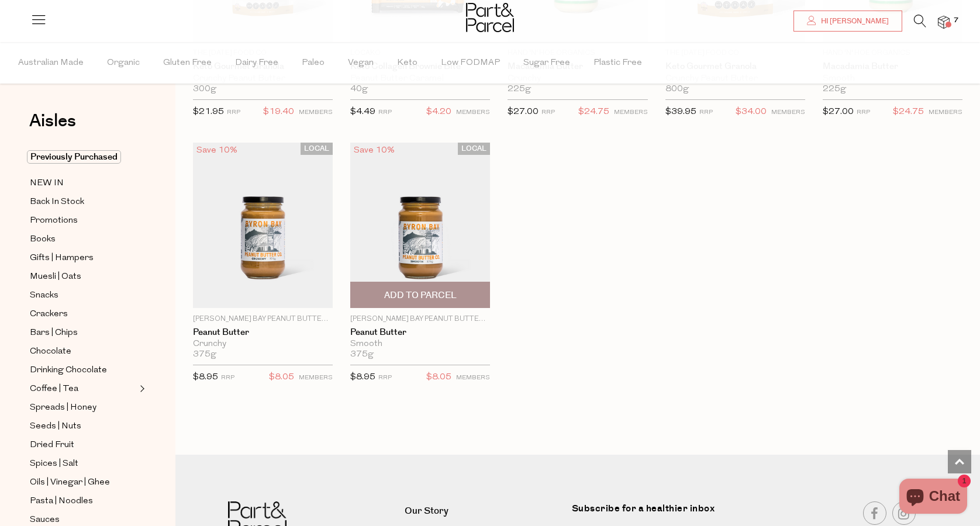 Image resolution: width=980 pixels, height=526 pixels. What do you see at coordinates (205, 355) in the screenshot?
I see `span: 375g` at bounding box center [205, 355].